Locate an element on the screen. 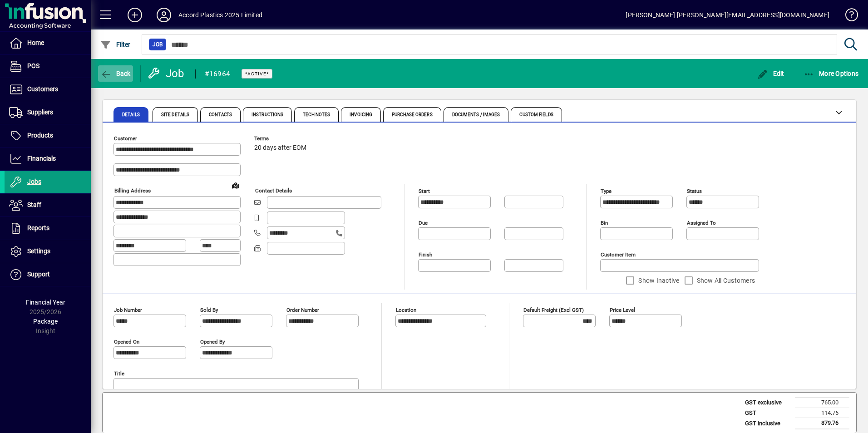  span: Contacts is located at coordinates (220, 115).